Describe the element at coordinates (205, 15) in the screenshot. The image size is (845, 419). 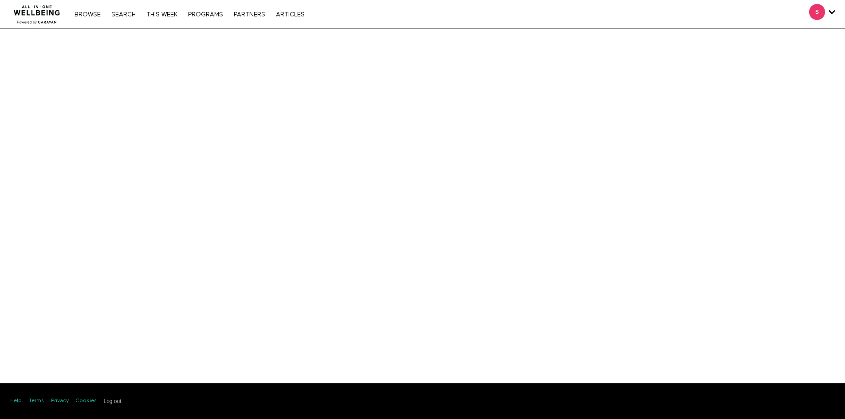
I see `a: PROGRAMS` at that location.